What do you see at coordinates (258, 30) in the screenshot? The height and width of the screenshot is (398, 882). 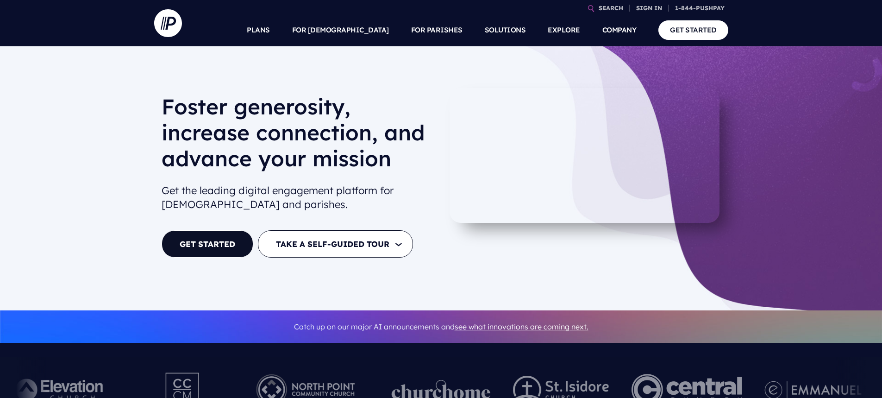 I see `a: PLANS` at bounding box center [258, 30].